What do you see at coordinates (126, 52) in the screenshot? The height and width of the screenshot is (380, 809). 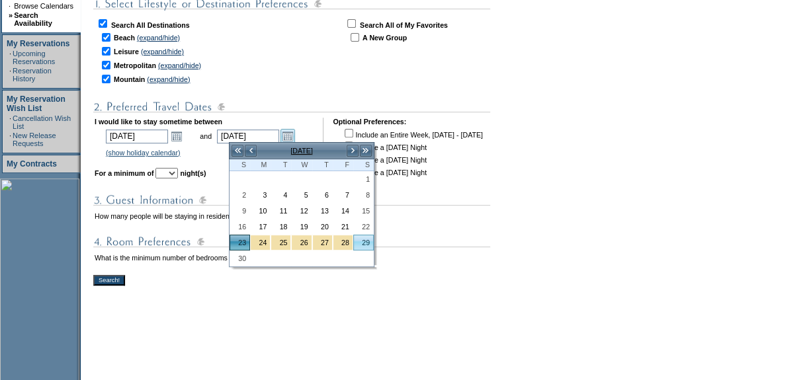 I see `b: Leisure` at bounding box center [126, 52].